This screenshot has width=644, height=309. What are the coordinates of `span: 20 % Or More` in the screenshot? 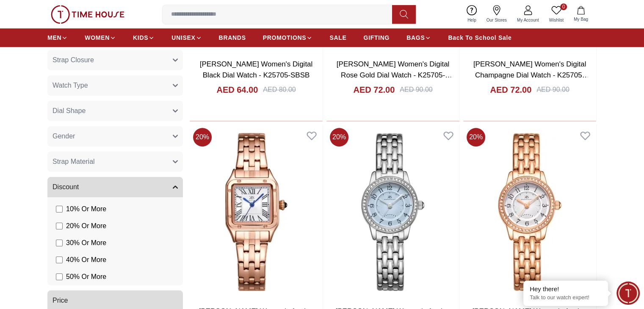 It's located at (86, 226).